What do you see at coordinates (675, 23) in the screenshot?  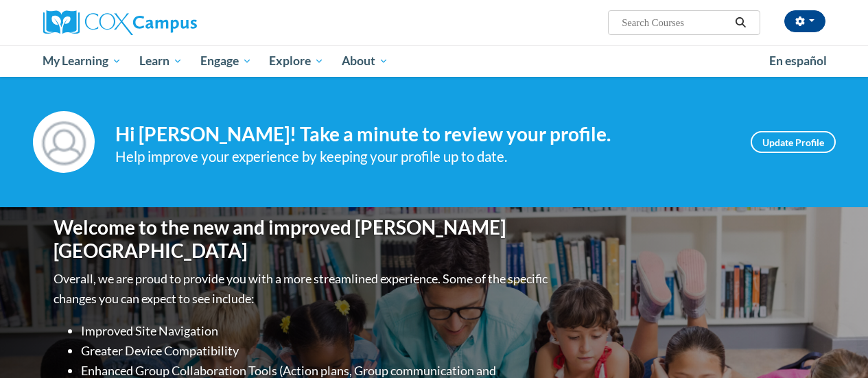 I see `input: Search Courses` at bounding box center [675, 23].